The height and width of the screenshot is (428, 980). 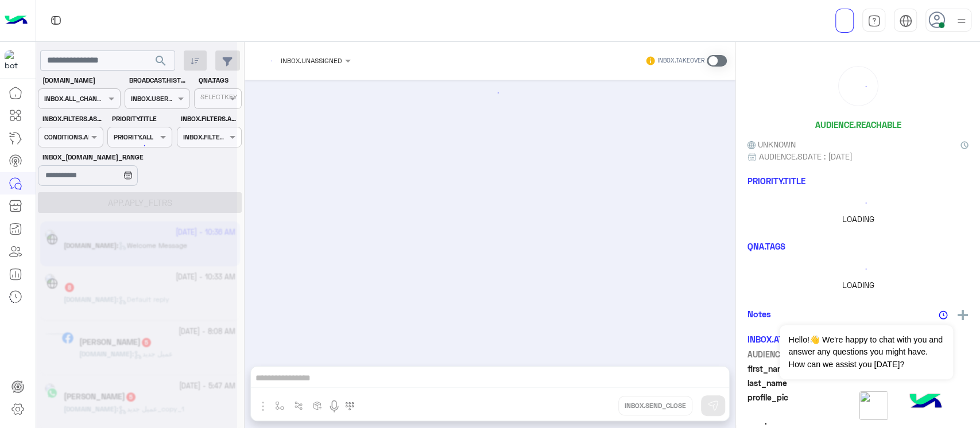 What do you see at coordinates (858, 246) in the screenshot?
I see `h6: QNA.TAGS` at bounding box center [858, 246].